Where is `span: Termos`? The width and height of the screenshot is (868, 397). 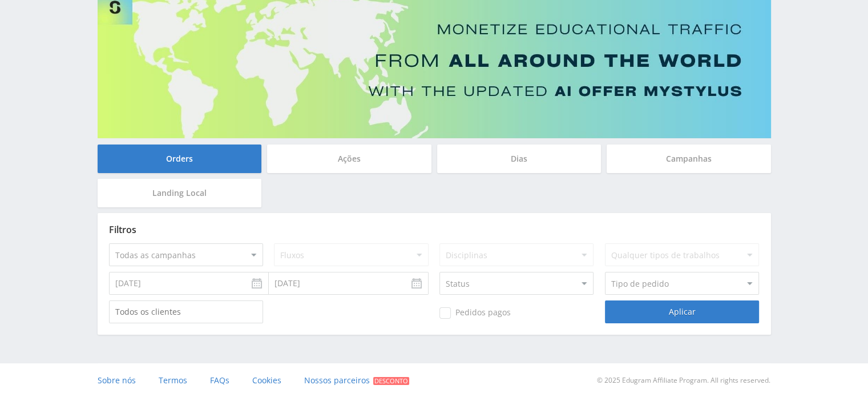
span: Termos is located at coordinates (173, 379).